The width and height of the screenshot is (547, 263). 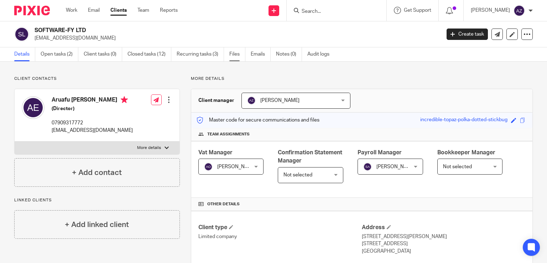 What do you see at coordinates (380, 152) in the screenshot?
I see `span: Payroll Manager` at bounding box center [380, 152].